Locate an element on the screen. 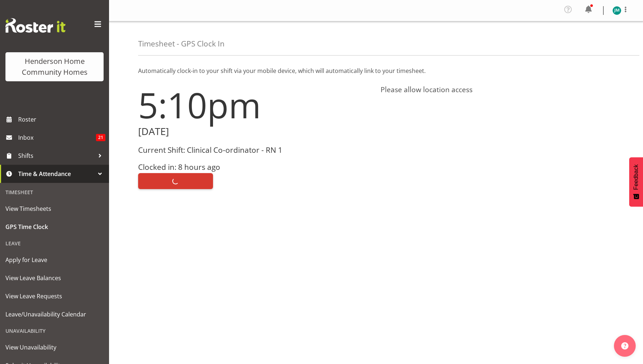  span: View Leave Requests is located at coordinates (54, 296).